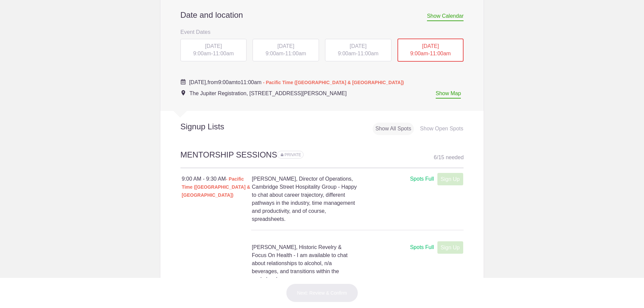 The image size is (644, 308). I want to click on div: 9:00 AM - 9:30 AM, so click(217, 187).